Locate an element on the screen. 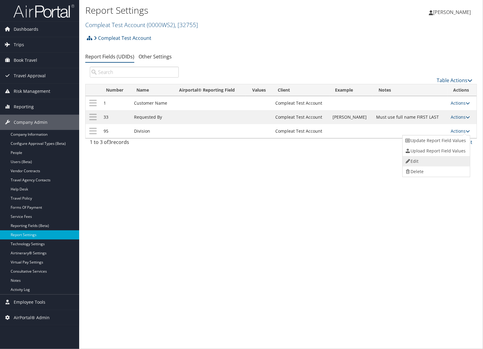 The height and width of the screenshot is (349, 483). input: Search is located at coordinates (134, 72).